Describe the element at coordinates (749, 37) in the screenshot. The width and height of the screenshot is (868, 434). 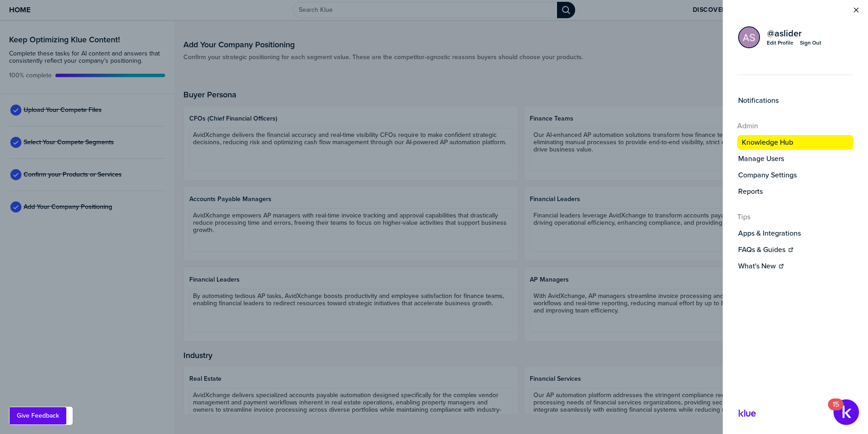
I see `div: Annie Slider` at that location.